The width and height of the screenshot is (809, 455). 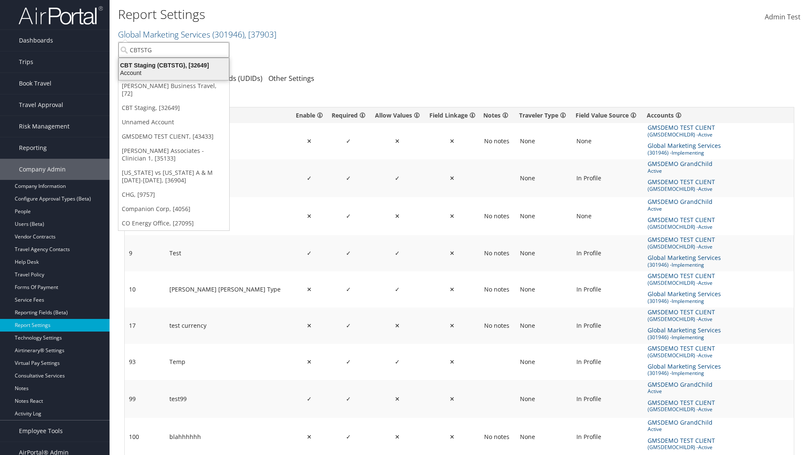 I want to click on td: Temp, so click(x=228, y=362).